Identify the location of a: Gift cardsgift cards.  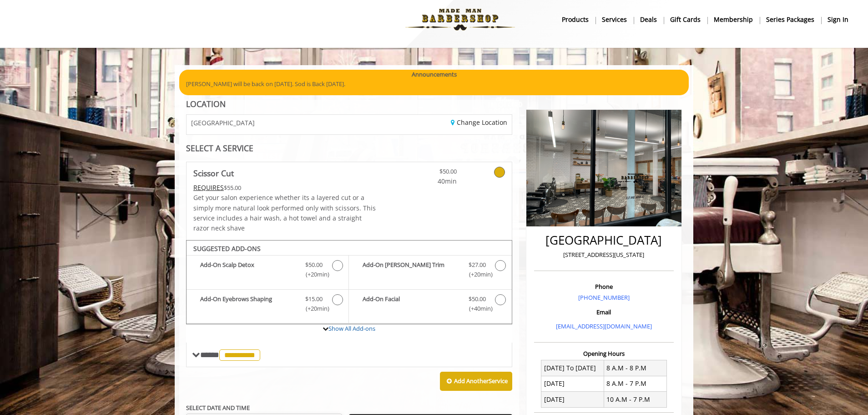
(685, 19).